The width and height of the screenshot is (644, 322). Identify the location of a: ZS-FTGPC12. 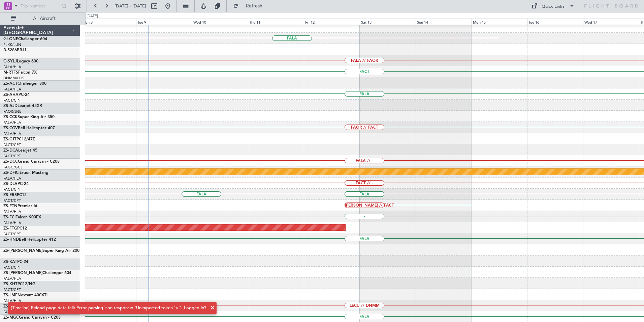
(15, 228).